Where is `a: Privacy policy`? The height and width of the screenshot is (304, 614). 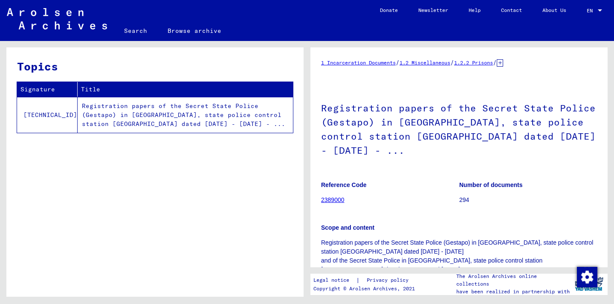
a: Privacy policy is located at coordinates (389, 280).